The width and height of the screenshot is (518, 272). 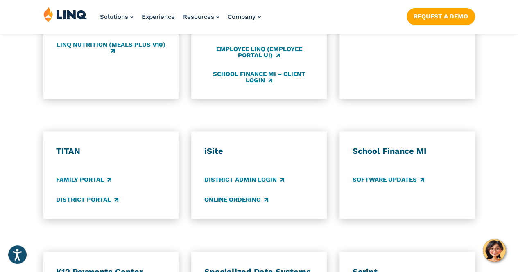 What do you see at coordinates (111, 152) in the screenshot?
I see `h3: TITAN` at bounding box center [111, 152].